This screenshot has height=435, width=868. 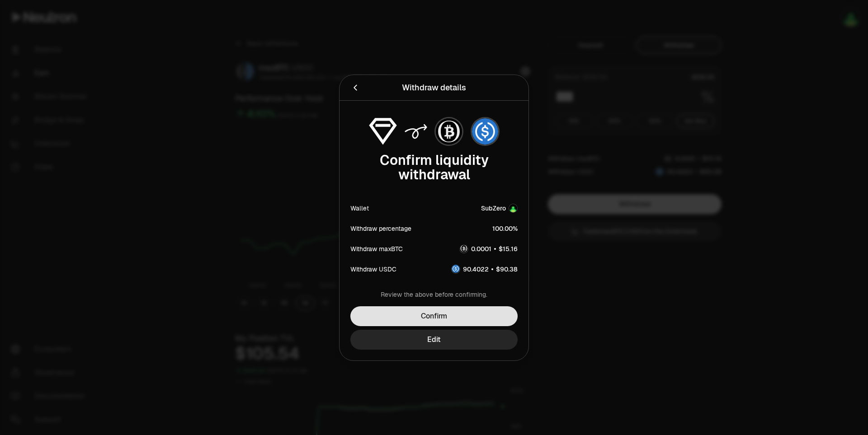 What do you see at coordinates (434, 295) in the screenshot?
I see `div: Review the above before confirming.` at bounding box center [434, 295].